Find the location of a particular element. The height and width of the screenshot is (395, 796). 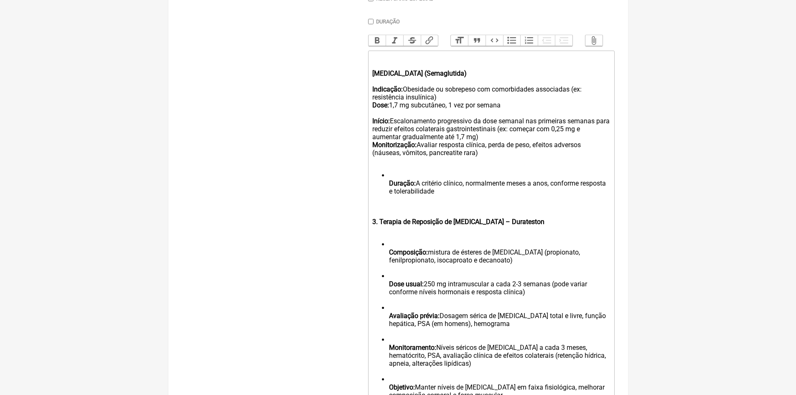

button: Italic is located at coordinates (394, 41).